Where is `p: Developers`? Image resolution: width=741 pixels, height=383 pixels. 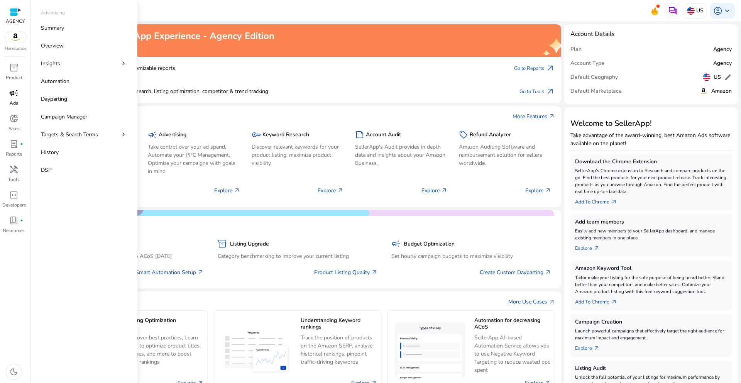 p: Developers is located at coordinates (14, 205).